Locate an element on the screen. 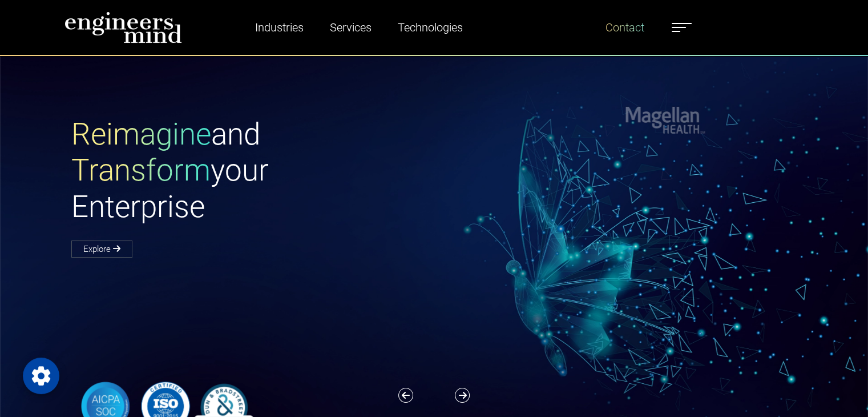 Image resolution: width=868 pixels, height=417 pixels. span: Reimagine is located at coordinates (141, 134).